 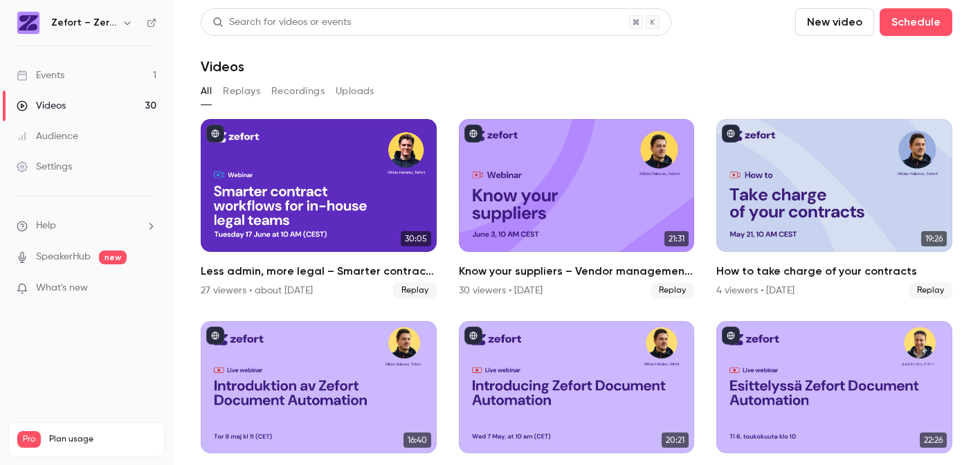 I want to click on li: Less admin, more legal – Smarter contract workflows for in-house teams, so click(x=318, y=209).